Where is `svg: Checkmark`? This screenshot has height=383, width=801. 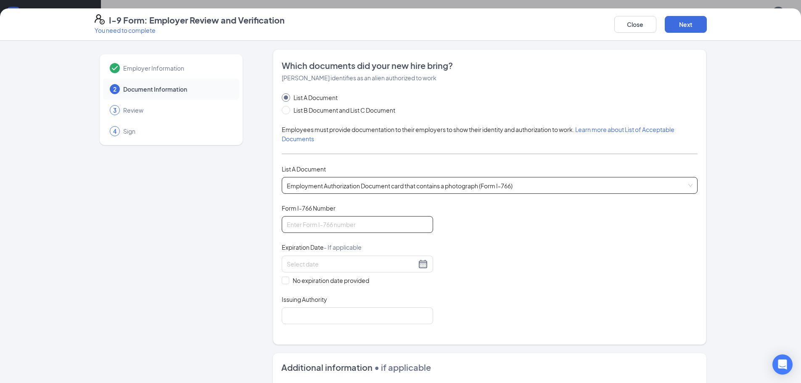 svg: Checkmark is located at coordinates (115, 68).